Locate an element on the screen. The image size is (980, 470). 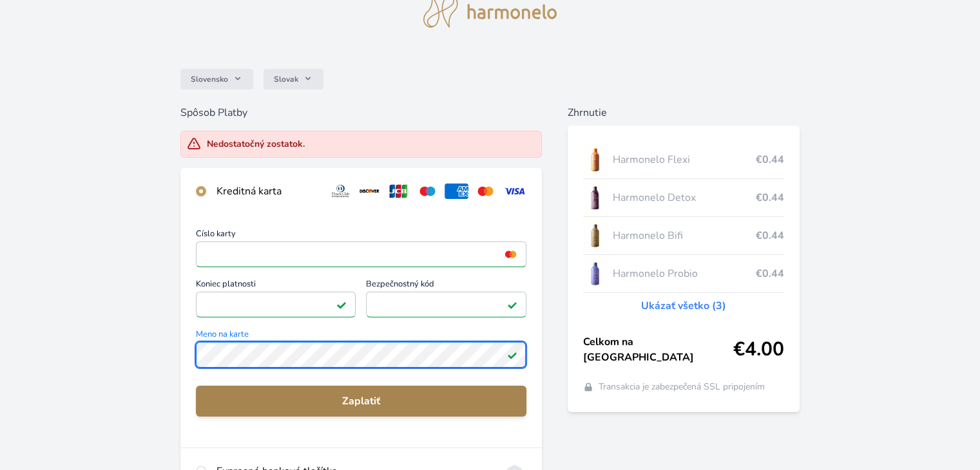
img: CLEAN_BIFI_se_stinem_x-lo.jpg is located at coordinates (595, 236).